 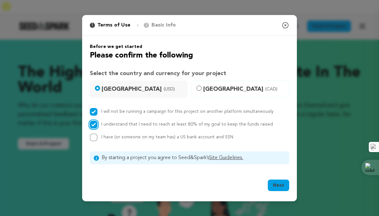 I want to click on a: Site Guidelines., so click(x=226, y=158).